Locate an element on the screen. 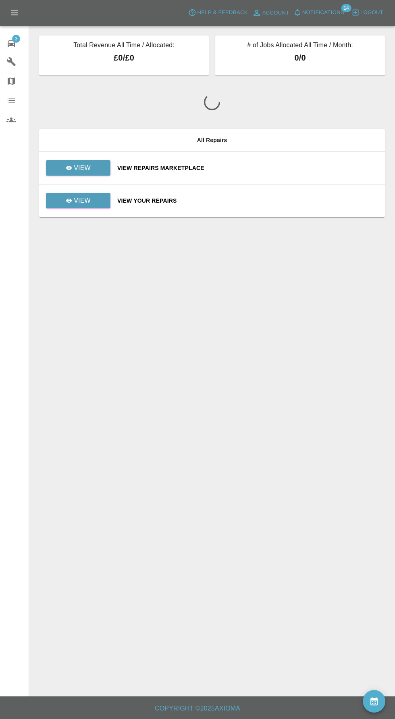 This screenshot has height=719, width=395. th: All Repairs is located at coordinates (212, 140).